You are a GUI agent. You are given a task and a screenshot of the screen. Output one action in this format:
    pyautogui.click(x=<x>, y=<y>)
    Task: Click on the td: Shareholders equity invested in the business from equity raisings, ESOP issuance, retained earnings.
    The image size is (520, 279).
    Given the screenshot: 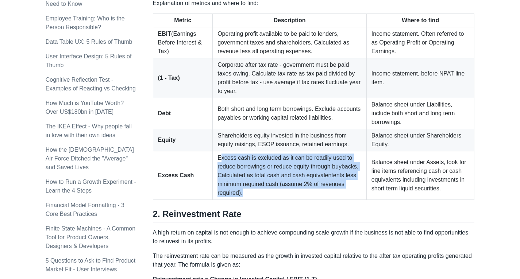 What is the action you would take?
    pyautogui.click(x=290, y=140)
    